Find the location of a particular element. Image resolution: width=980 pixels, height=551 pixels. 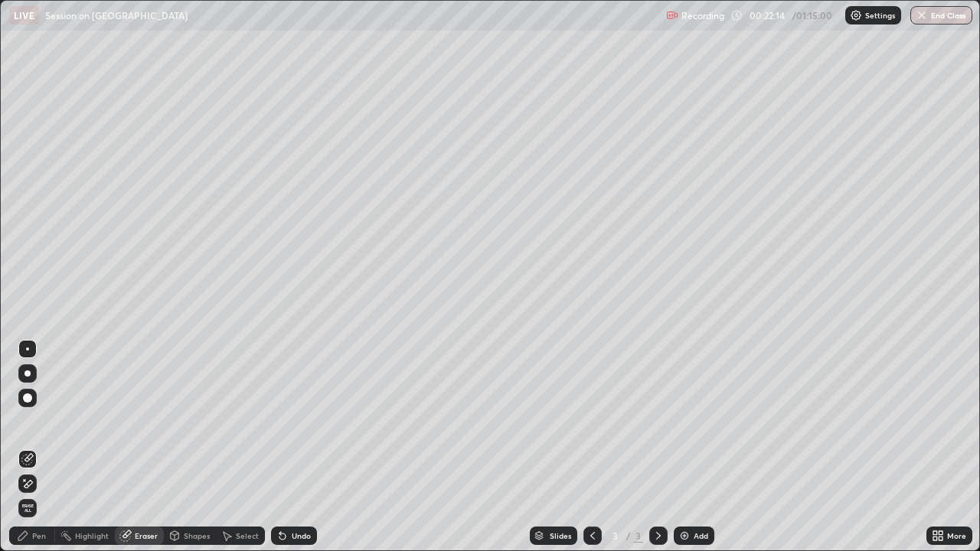

p: Settings is located at coordinates (879, 16).